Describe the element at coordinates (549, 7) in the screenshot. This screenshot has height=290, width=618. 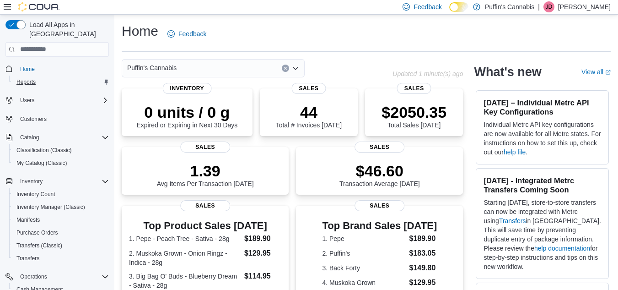
I see `div: Justin Dicks` at that location.